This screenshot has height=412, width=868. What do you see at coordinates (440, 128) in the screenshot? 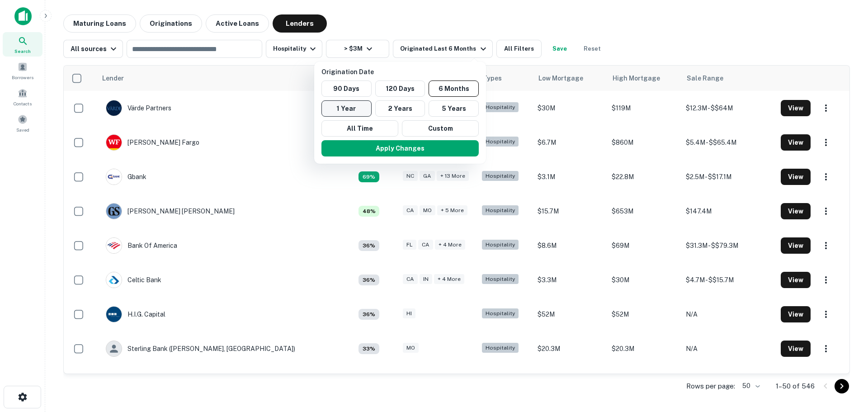
I see `button: Custom` at bounding box center [440, 128].